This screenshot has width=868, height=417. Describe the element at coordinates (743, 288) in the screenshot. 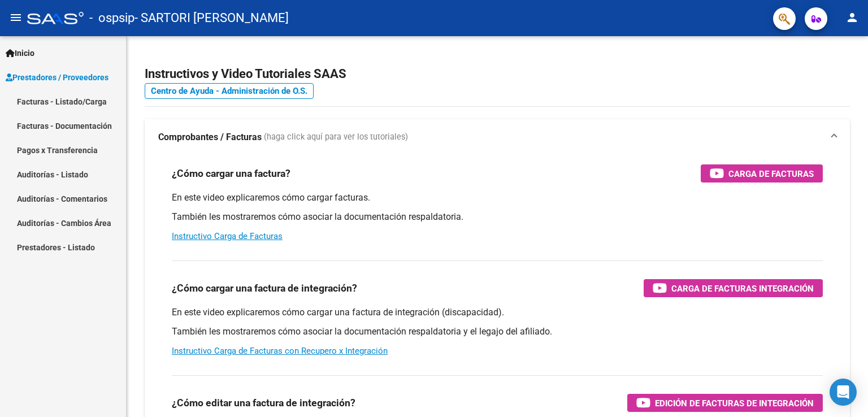

I see `span: Carga de Facturas Integración` at that location.